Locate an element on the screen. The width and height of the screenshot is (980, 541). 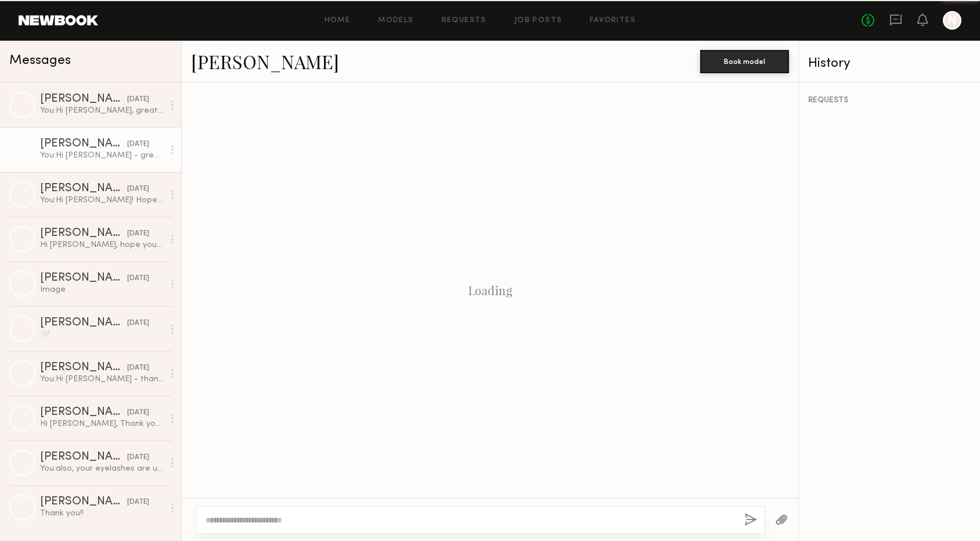
a: N is located at coordinates (952, 20).